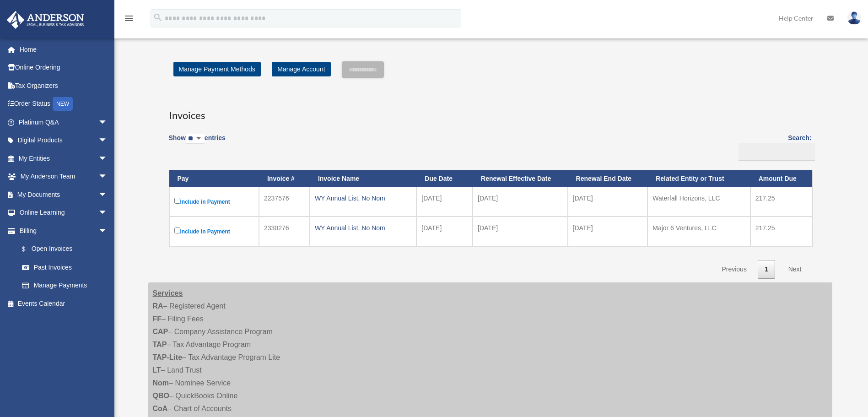 This screenshot has width=868, height=417. I want to click on th: Renewal End Date: activate to sort column ascending, so click(607, 178).